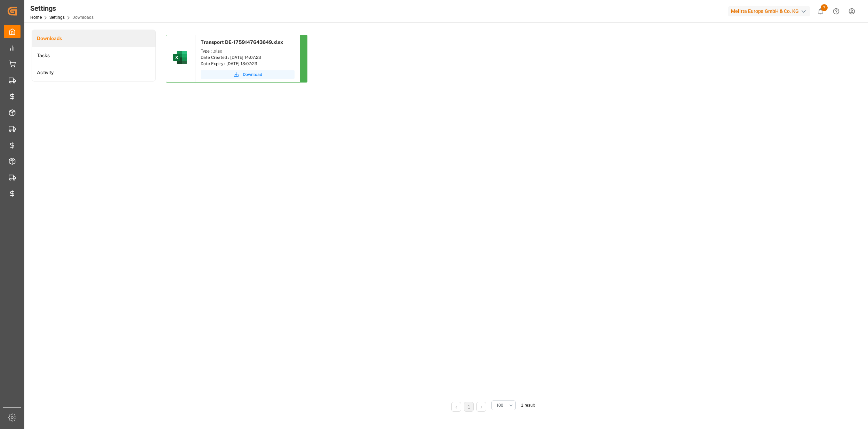 This screenshot has height=429, width=868. What do you see at coordinates (504, 405) in the screenshot?
I see `button: open menu` at bounding box center [504, 405].